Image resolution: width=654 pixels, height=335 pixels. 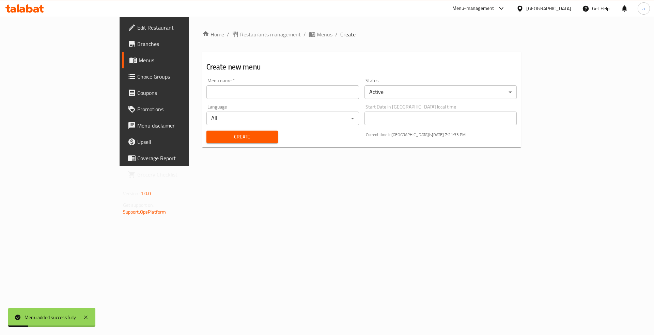 I want to click on a: Coupons, so click(x=175, y=93).